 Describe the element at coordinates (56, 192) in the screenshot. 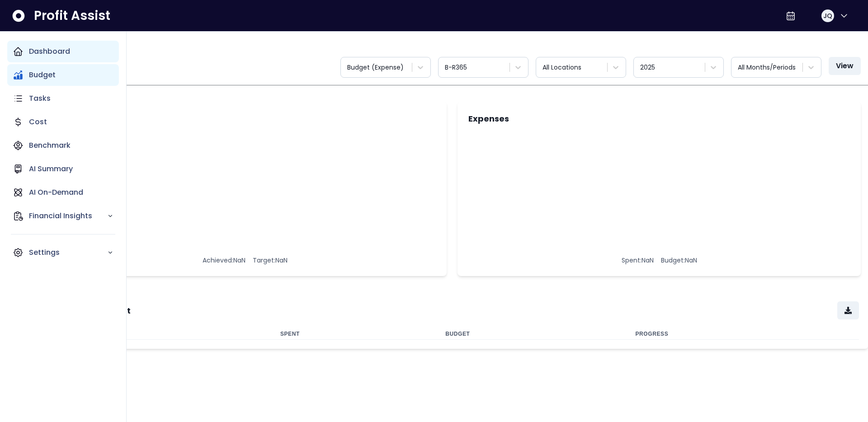

I see `p: AI On-Demand` at that location.